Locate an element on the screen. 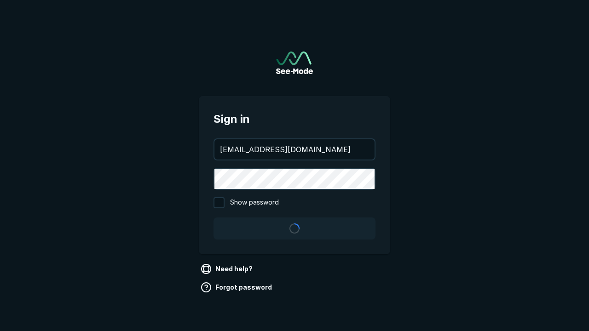 This screenshot has width=589, height=331. input: your@email.com is located at coordinates (294, 149).